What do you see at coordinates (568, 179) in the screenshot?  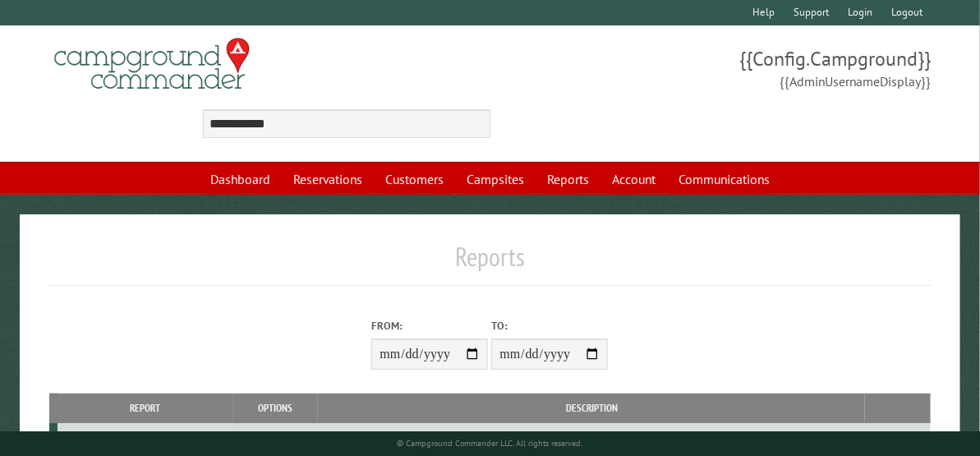 I see `a: Reports` at bounding box center [568, 179].